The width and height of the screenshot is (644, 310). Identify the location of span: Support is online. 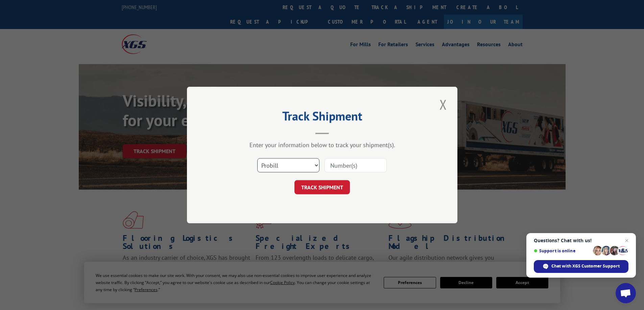
(562, 251).